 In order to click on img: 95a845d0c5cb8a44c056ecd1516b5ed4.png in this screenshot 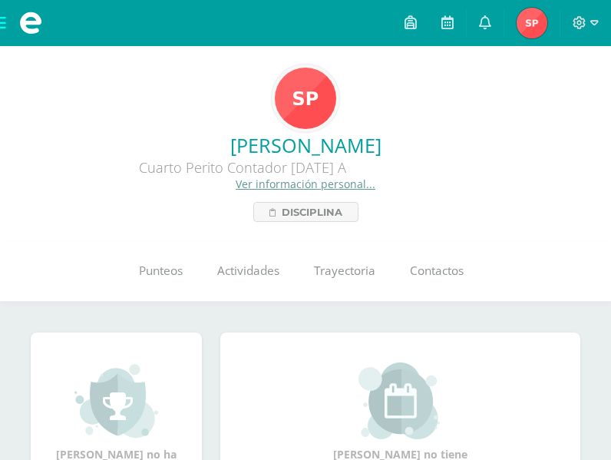, I will do `click(532, 23)`.